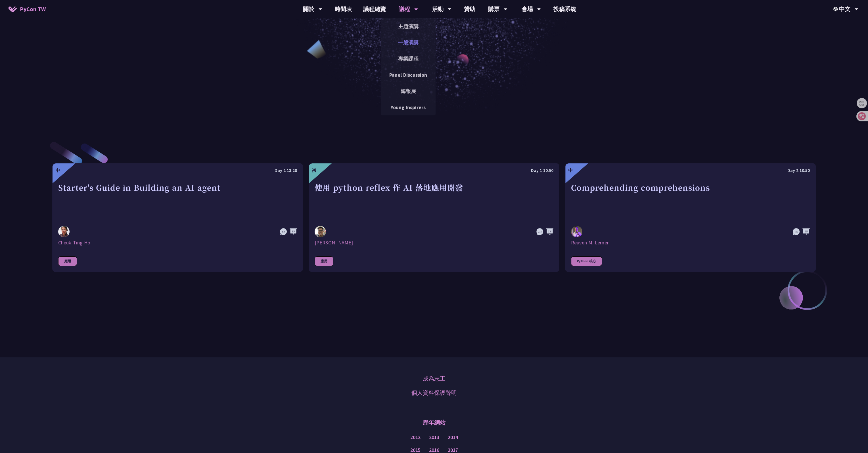  What do you see at coordinates (690, 218) in the screenshot?
I see `a: 中 Day 2 10:50 Comprehending comprehensions Reuven M. Lerner Reuven M. Lerner Python 核心` at bounding box center [690, 218].